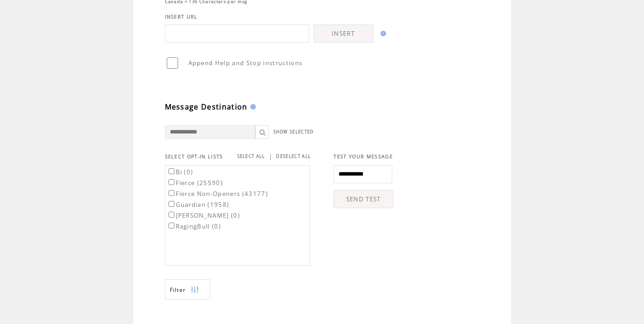  I want to click on span: Message Destination, so click(206, 107).